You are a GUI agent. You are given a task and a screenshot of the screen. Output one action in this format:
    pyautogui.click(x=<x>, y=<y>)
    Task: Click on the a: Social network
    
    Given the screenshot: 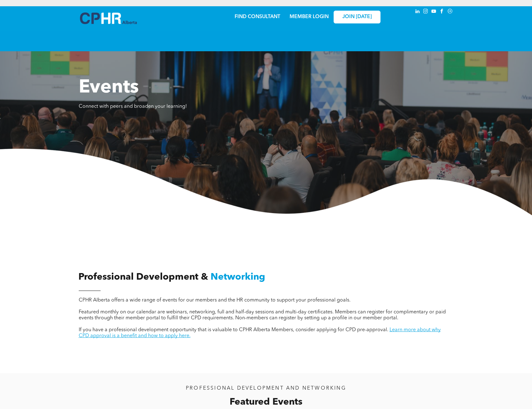 What is the action you would take?
    pyautogui.click(x=451, y=12)
    